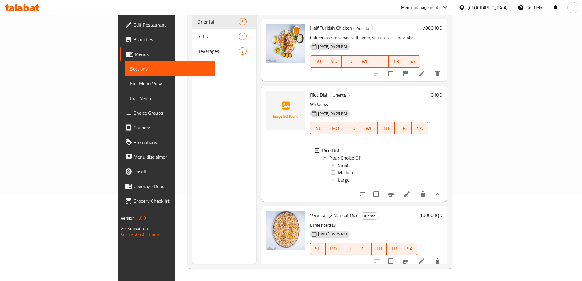  What do you see at coordinates (170, 98) in the screenshot?
I see `a: Edit Menu` at bounding box center [170, 98].